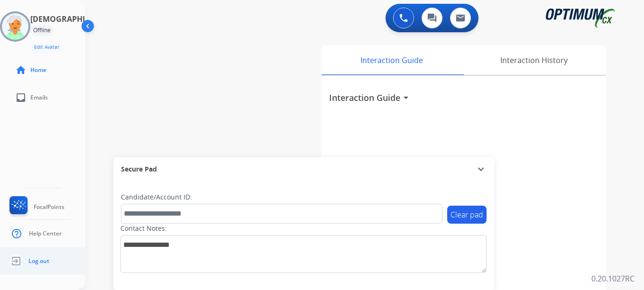 Image resolution: width=644 pixels, height=290 pixels. Describe the element at coordinates (46, 47) in the screenshot. I see `button: Edit Avatar` at that location.